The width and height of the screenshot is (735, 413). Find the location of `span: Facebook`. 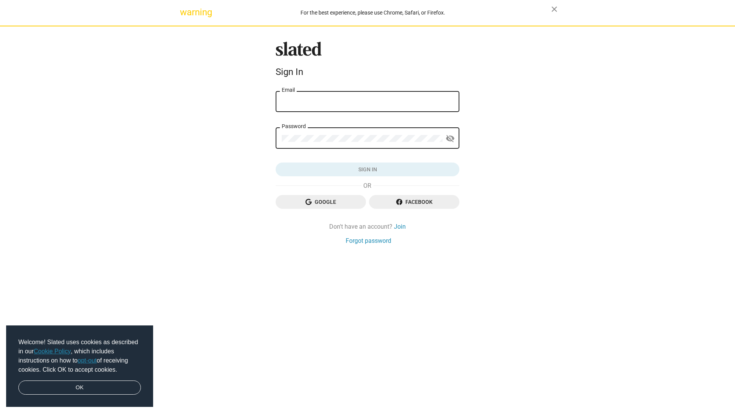

span: Facebook is located at coordinates (414, 202).